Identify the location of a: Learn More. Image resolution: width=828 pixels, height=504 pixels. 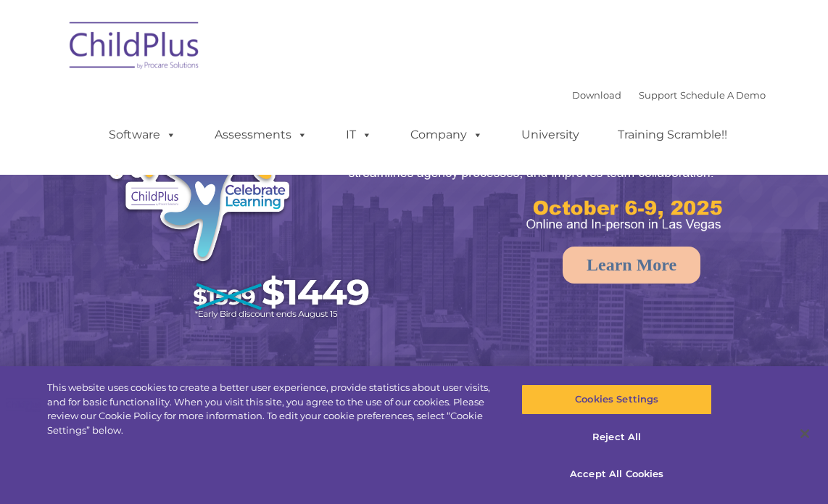
(632, 265).